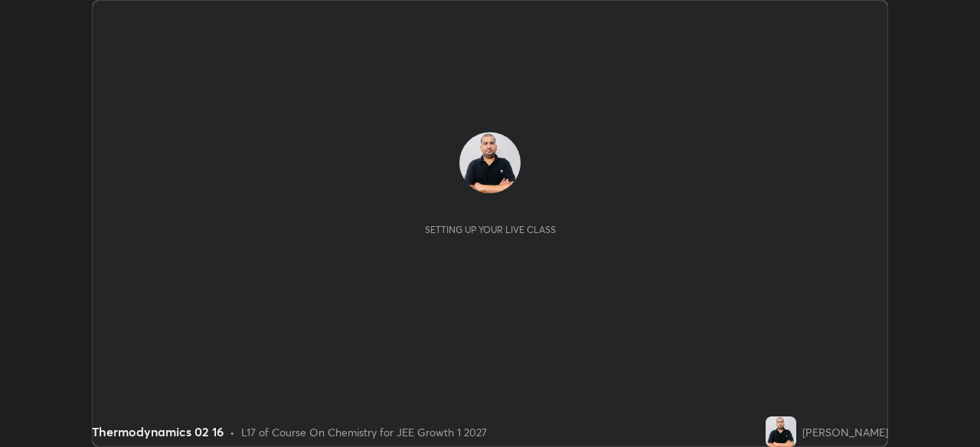  I want to click on div: L17 of Course On Chemistry for JEE Growth 1 2027, so click(364, 432).